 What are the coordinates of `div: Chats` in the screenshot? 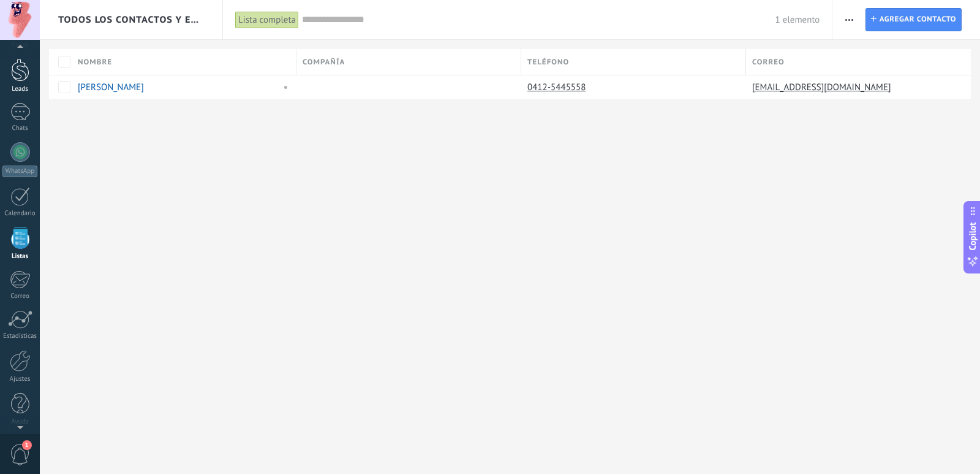 It's located at (21, 128).